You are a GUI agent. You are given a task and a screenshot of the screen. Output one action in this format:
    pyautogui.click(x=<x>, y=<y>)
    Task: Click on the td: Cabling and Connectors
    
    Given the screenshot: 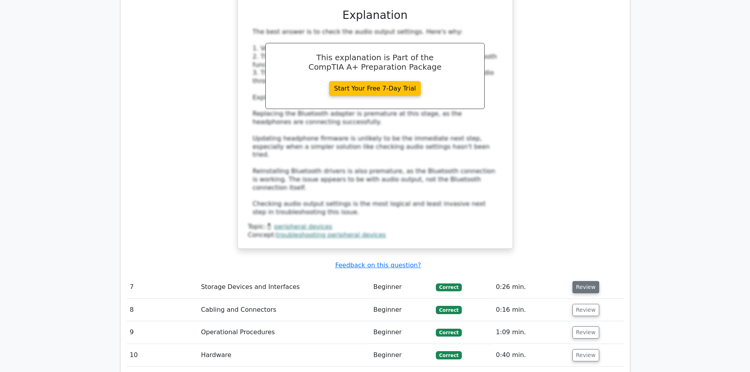 What is the action you would take?
    pyautogui.click(x=284, y=310)
    